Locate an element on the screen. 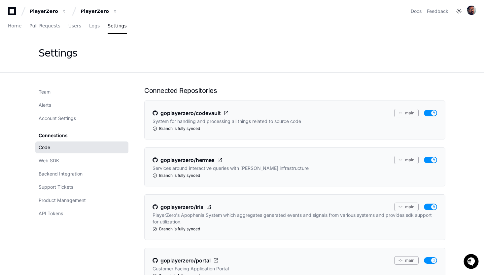 The height and width of the screenshot is (275, 484). a: Docs is located at coordinates (416, 11).